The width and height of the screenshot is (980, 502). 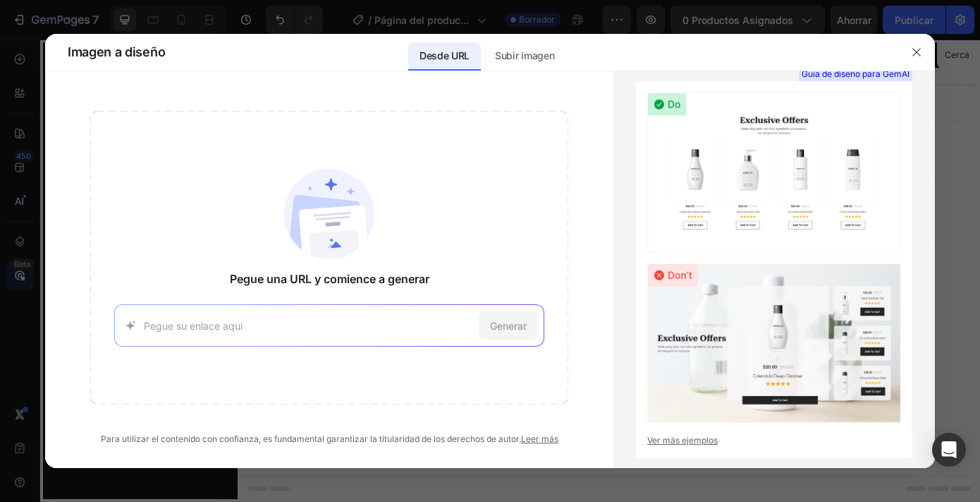 I want to click on font: Guía de diseño para GemAI, so click(x=856, y=73).